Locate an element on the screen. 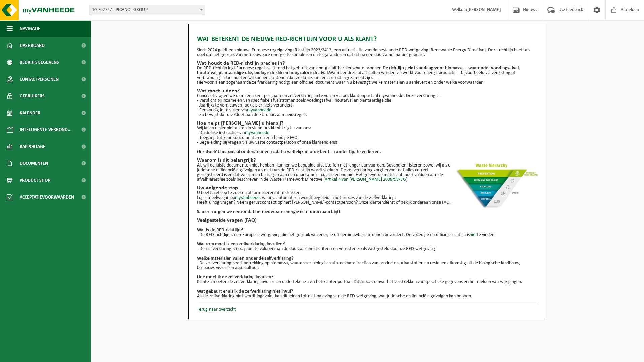 Image resolution: width=644 pixels, height=362 pixels. p: U hoeft niets op te zoeken of formulieren af te drukken. Log simpelweg in op , waar u automatisch... is located at coordinates (367, 196).